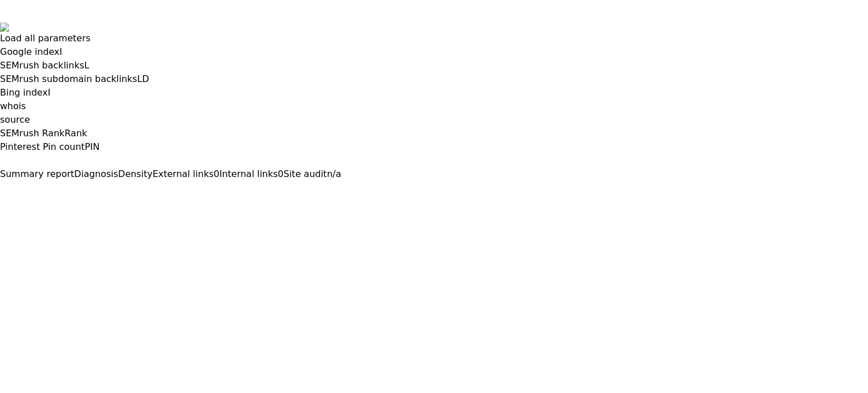 This screenshot has height=393, width=868. I want to click on span: PIN, so click(92, 147).